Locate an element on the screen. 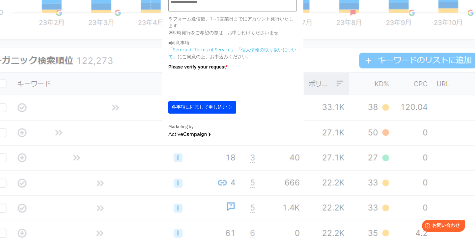 The height and width of the screenshot is (243, 475). span: お問い合わせ is located at coordinates (30, 8).